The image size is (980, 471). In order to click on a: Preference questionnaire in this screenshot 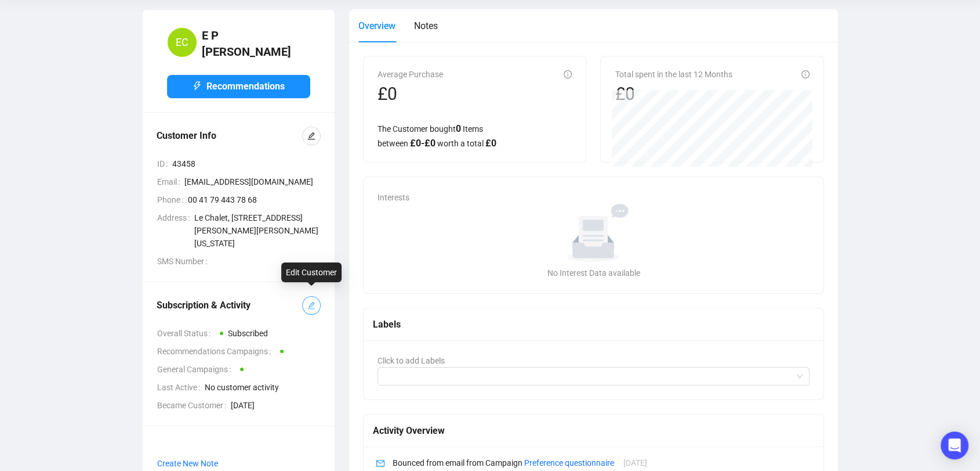, I will do `click(569, 462)`.